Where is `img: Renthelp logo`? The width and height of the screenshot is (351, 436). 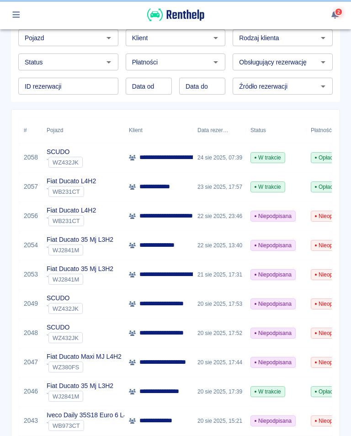 img: Renthelp logo is located at coordinates (176, 15).